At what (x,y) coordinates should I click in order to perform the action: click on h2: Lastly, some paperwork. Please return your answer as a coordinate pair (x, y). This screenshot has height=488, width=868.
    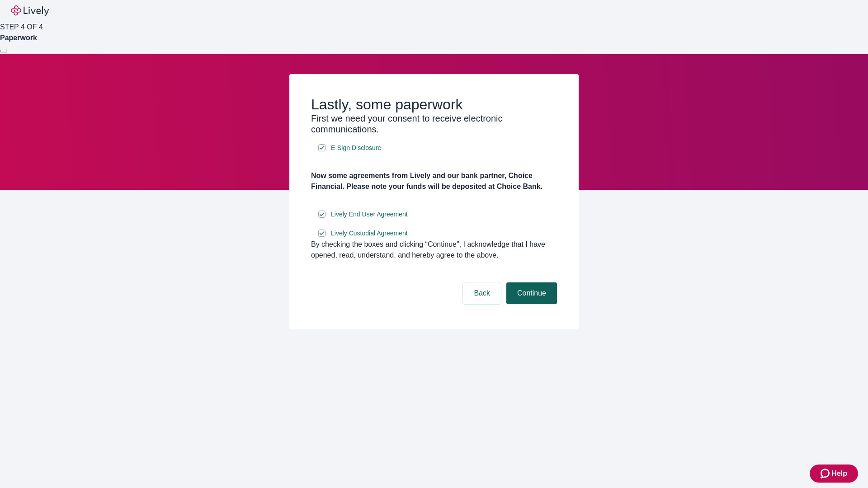
    Looking at the image, I should click on (434, 105).